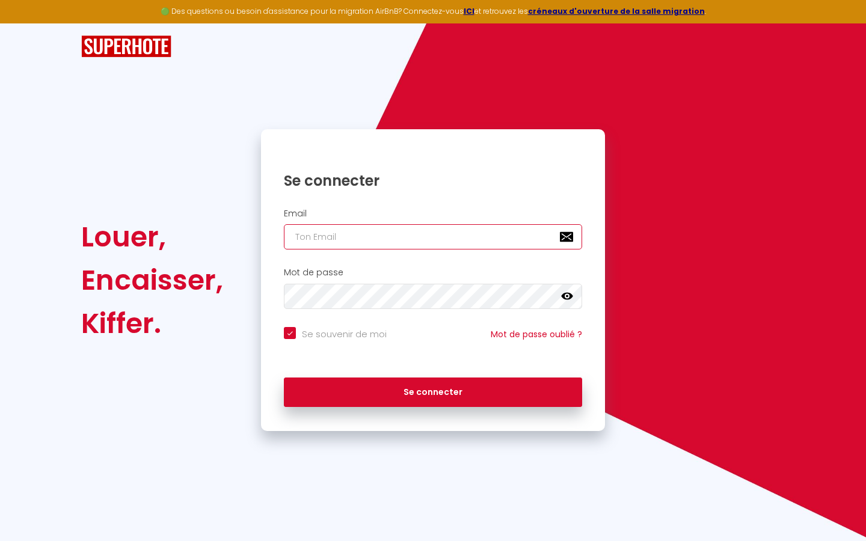 The width and height of the screenshot is (866, 541). I want to click on h2: Mot de passe, so click(433, 273).